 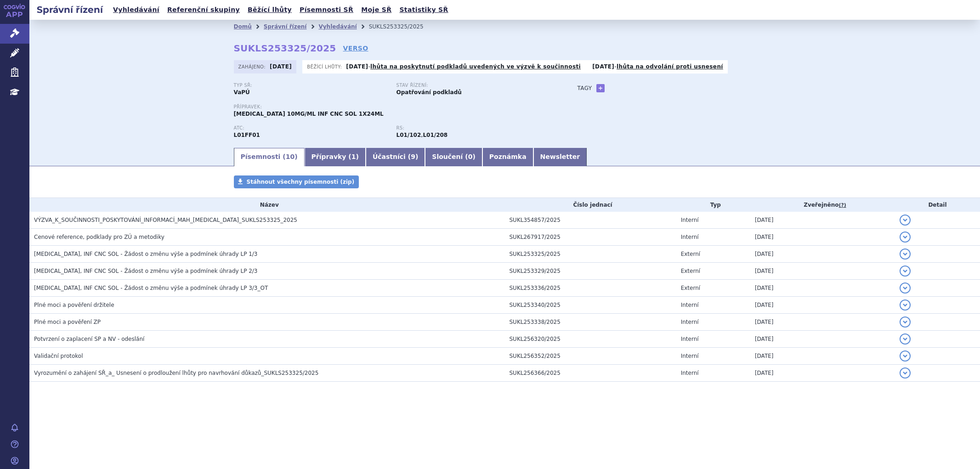 What do you see at coordinates (590, 339) in the screenshot?
I see `td: SUKL256320/2025` at bounding box center [590, 339].